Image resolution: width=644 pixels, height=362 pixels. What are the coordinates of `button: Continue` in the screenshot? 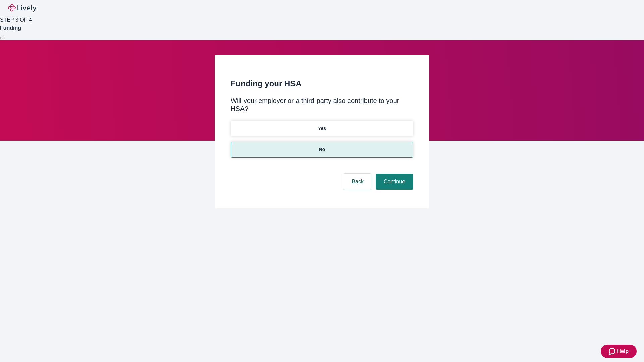 It's located at (395, 182).